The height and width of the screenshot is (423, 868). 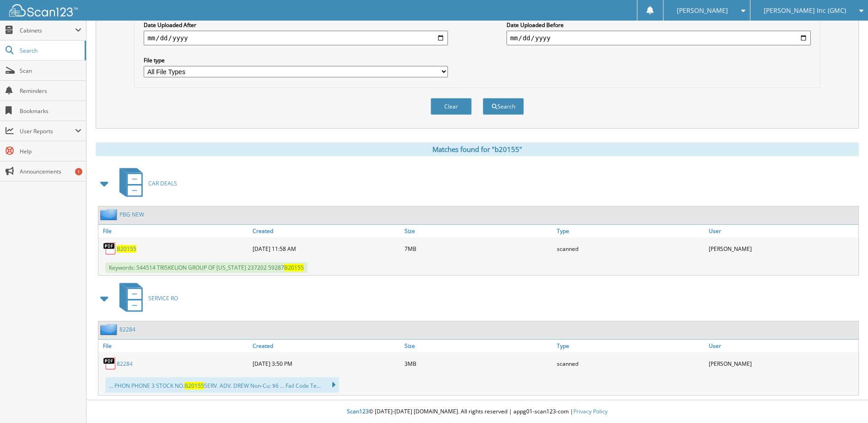 What do you see at coordinates (846, 401) in the screenshot?
I see `div: Chat Widget` at bounding box center [846, 401].